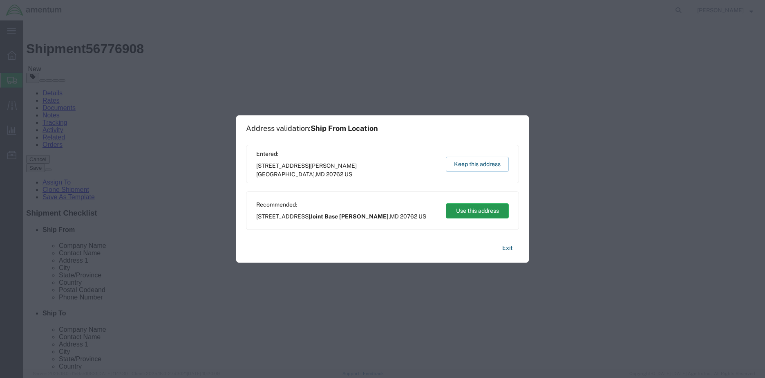  I want to click on button: Keep this address, so click(478, 164).